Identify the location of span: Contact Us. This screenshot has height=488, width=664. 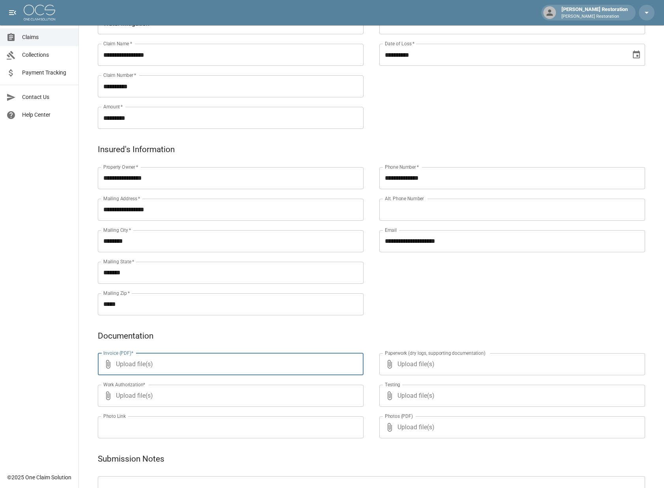
(47, 97).